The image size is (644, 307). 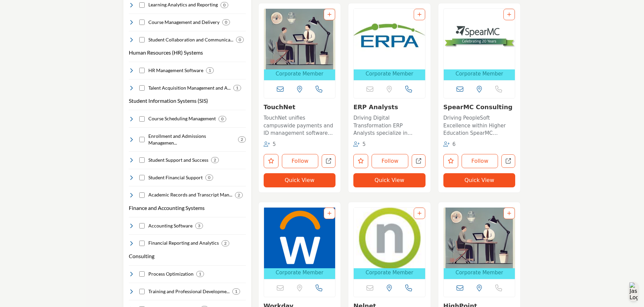 What do you see at coordinates (142, 119) in the screenshot?
I see `input: Select Course Scheduling Management checkbox` at bounding box center [142, 119].